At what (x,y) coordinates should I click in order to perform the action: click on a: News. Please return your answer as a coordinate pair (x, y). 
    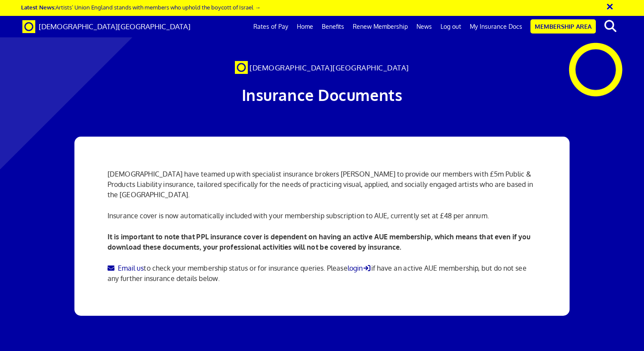
    Looking at the image, I should click on (424, 26).